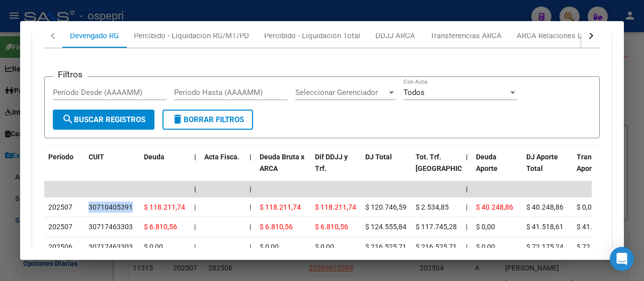  I want to click on span: Período, so click(61, 157).